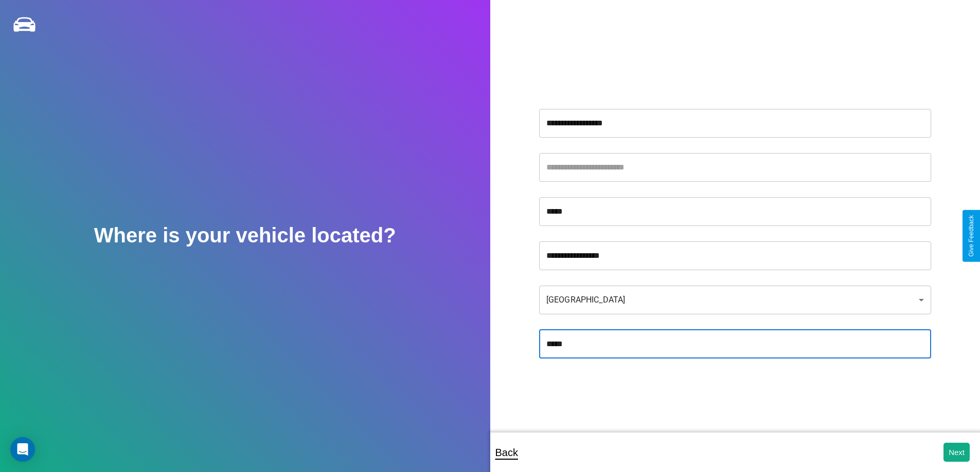  I want to click on h2: Where is your vehicle located?, so click(245, 235).